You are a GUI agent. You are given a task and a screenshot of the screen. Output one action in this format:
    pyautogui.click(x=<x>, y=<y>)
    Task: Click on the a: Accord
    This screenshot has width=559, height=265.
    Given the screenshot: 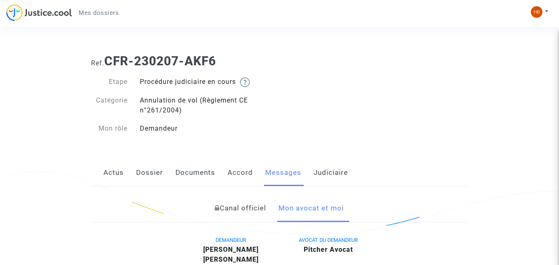 What is the action you would take?
    pyautogui.click(x=240, y=173)
    